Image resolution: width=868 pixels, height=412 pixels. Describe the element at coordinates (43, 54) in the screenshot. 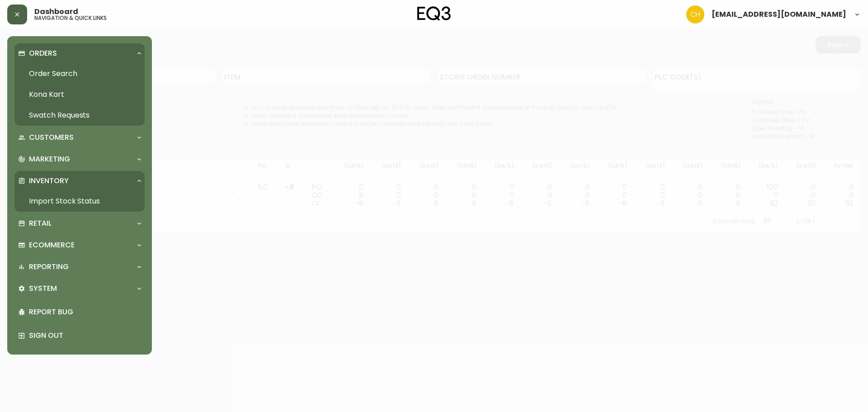

I see `p: Orders` at that location.